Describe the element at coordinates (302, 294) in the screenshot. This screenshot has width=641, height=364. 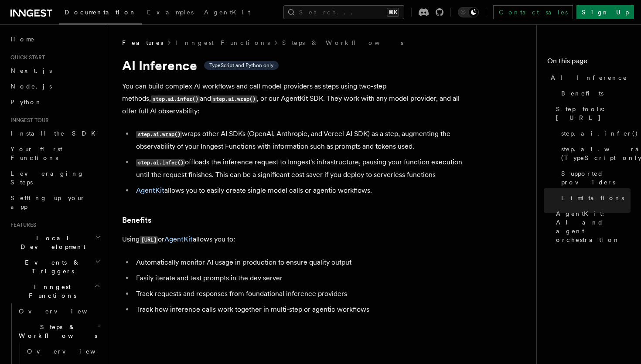
I see `li: Track requests and responses from foundational inference providers` at that location.